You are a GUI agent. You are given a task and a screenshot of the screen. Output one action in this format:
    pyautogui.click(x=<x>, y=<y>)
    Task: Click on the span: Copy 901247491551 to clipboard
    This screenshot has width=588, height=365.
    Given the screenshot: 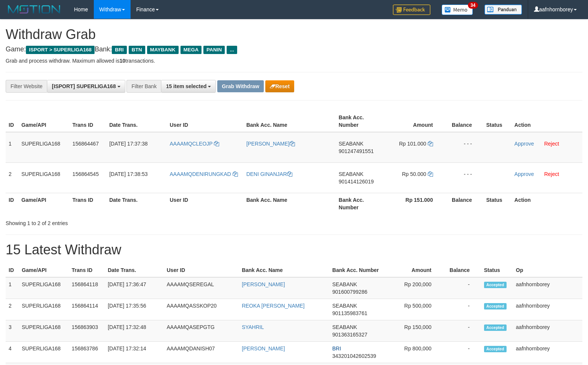 What is the action you would take?
    pyautogui.click(x=356, y=151)
    